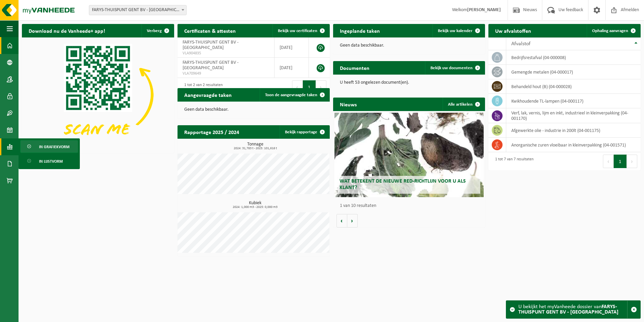 The width and height of the screenshot is (644, 322). Describe the element at coordinates (255, 204) in the screenshot. I see `h3: Kubiek` at that location.